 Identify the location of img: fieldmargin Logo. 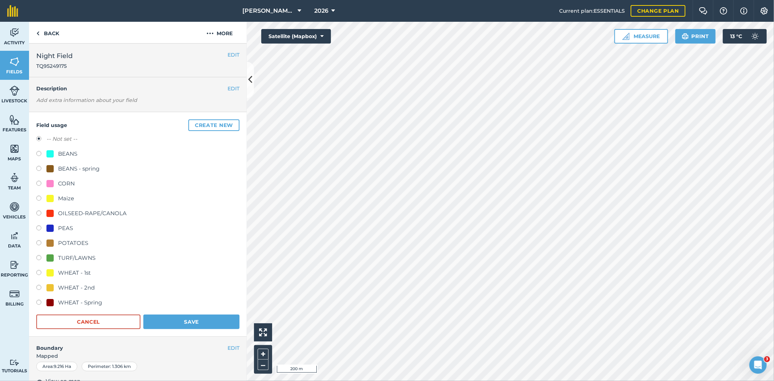
(13, 11).